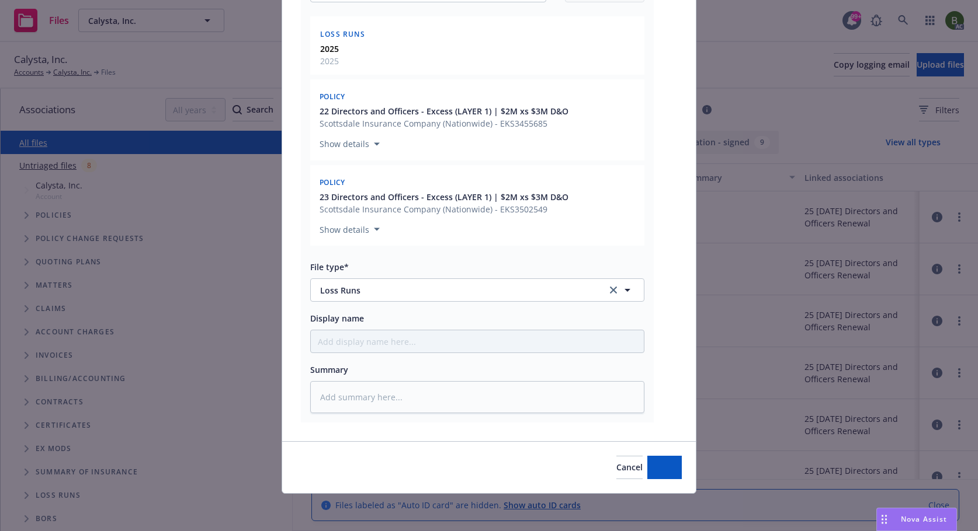 The width and height of the screenshot is (978, 531). What do you see at coordinates (629, 467) in the screenshot?
I see `span: Cancel` at bounding box center [629, 467].